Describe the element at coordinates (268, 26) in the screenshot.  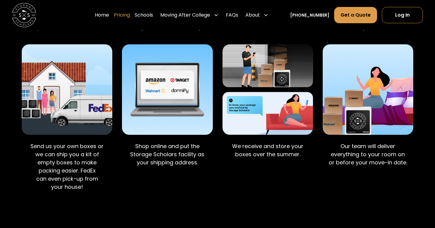
I see `div: We Receive & Store` at that location.